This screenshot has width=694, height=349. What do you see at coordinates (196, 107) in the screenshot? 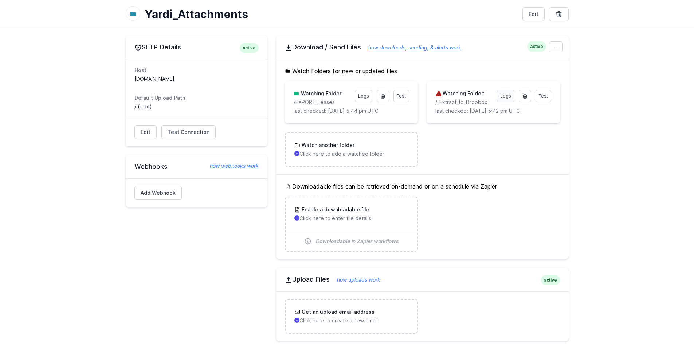
I see `dd: / (root)` at bounding box center [196, 107].